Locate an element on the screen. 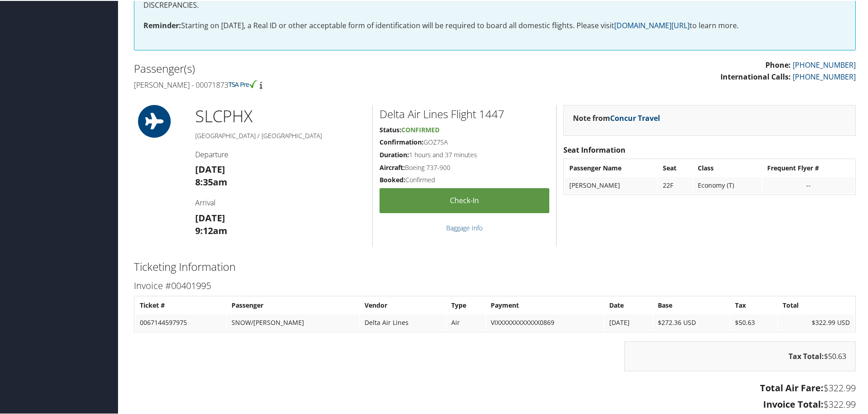 The height and width of the screenshot is (414, 868). th: Passenger is located at coordinates (293, 304).